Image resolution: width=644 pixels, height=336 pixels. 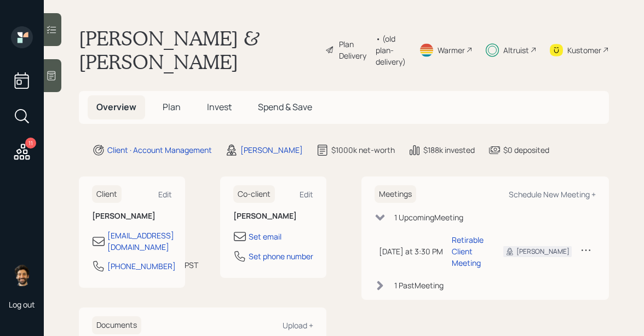 What do you see at coordinates (363, 149) in the screenshot?
I see `div: $1000k net-worth` at bounding box center [363, 149].